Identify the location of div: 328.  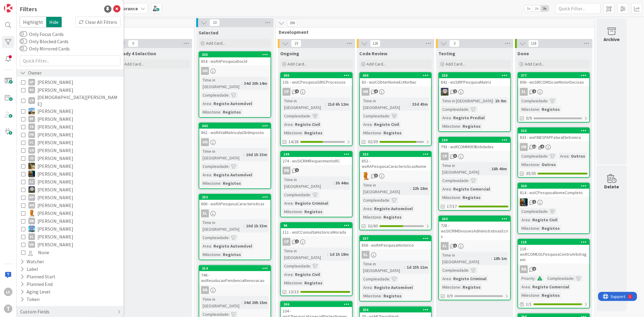
(476, 75).